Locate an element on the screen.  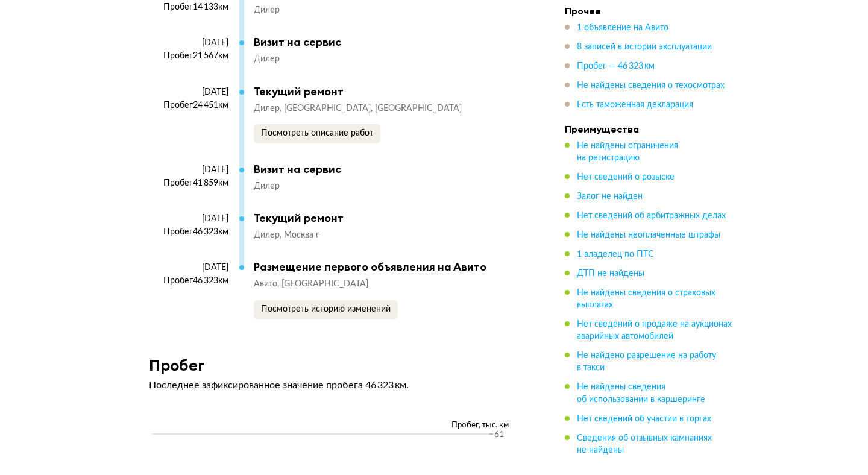
span: Есть таможенная декларация is located at coordinates (635, 105).